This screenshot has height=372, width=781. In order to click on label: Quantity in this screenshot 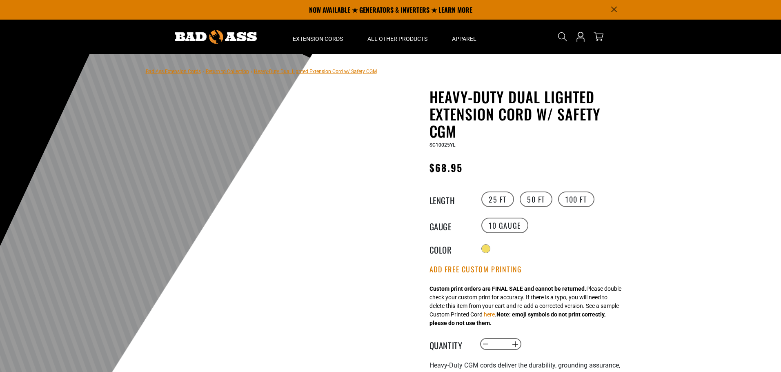, I will do `click(450, 344)`.